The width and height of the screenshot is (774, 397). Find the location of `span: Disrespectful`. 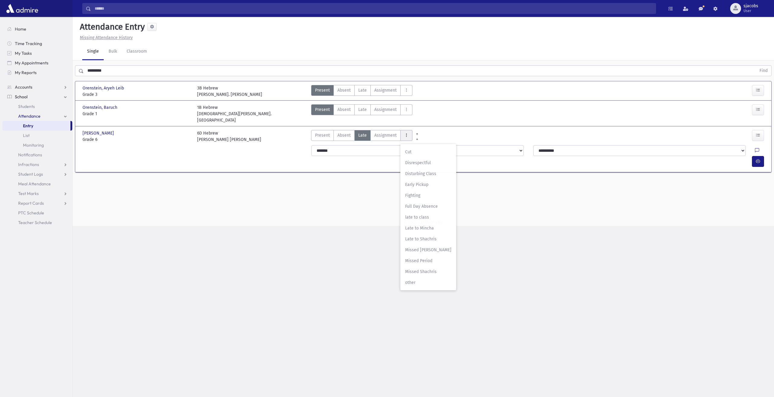

span: Disrespectful is located at coordinates (428, 163).